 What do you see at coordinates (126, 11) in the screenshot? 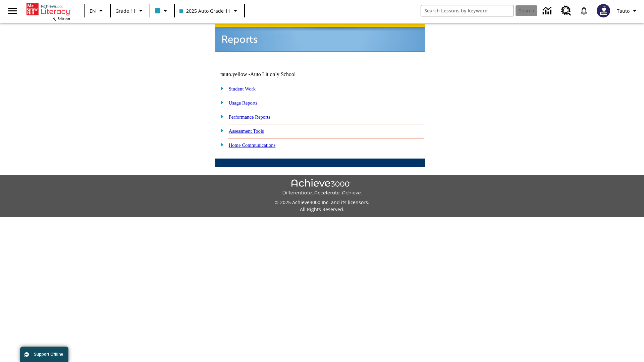
I see `span: Grade 11` at bounding box center [126, 11].